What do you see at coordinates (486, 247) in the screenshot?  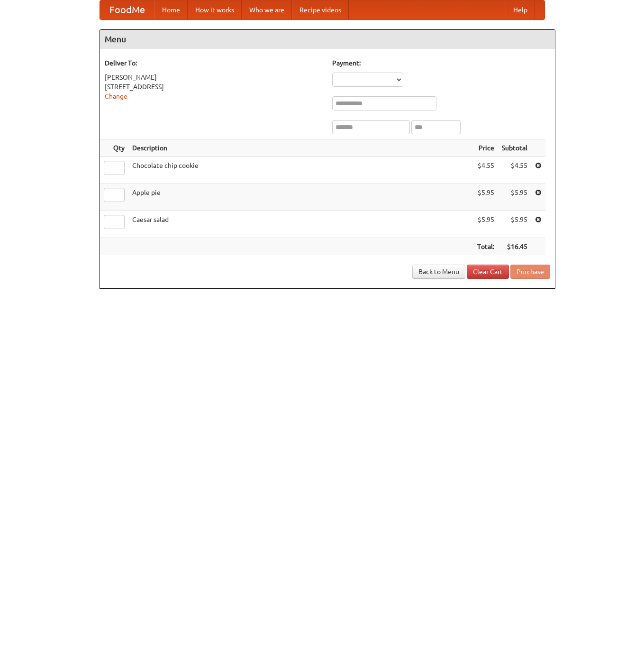 I see `th: Total:` at bounding box center [486, 247].